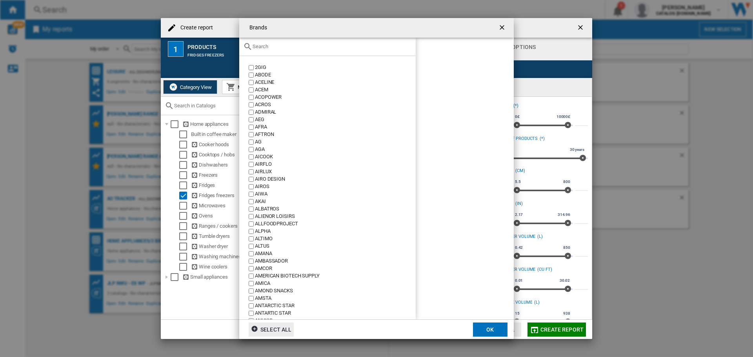  I want to click on div: AMBASSADOR, so click(336, 261).